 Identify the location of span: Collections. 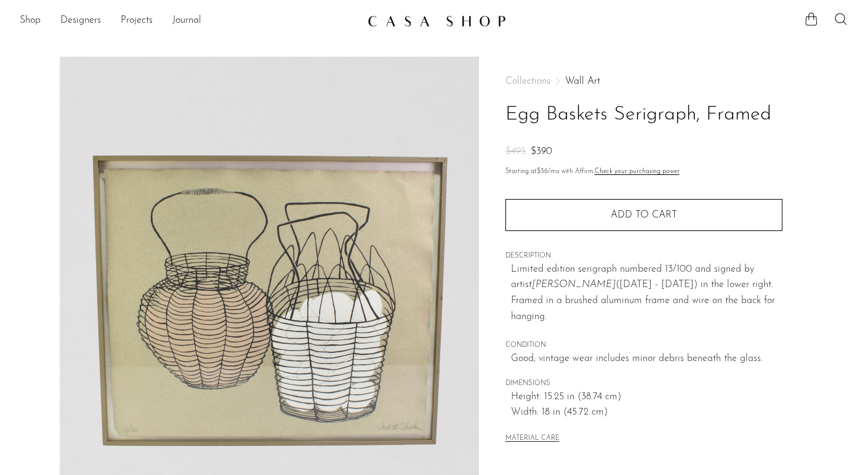
(527, 81).